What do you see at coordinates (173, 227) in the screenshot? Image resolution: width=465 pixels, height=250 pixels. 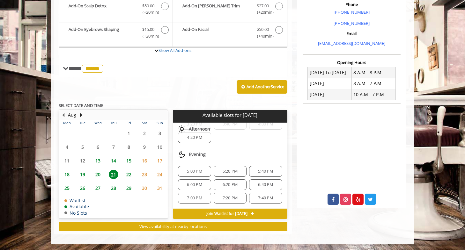 I see `button: View availability at nearby locations` at bounding box center [173, 227].